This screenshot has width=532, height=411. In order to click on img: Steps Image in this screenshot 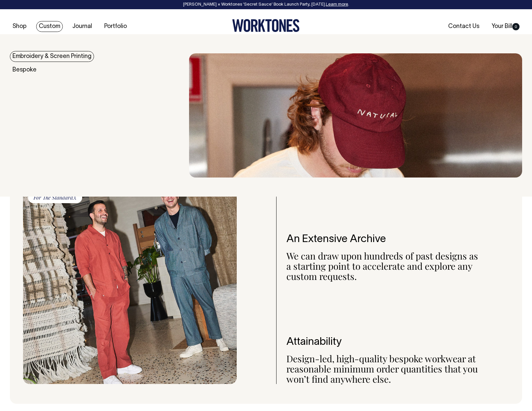, I will do `click(130, 276)`.